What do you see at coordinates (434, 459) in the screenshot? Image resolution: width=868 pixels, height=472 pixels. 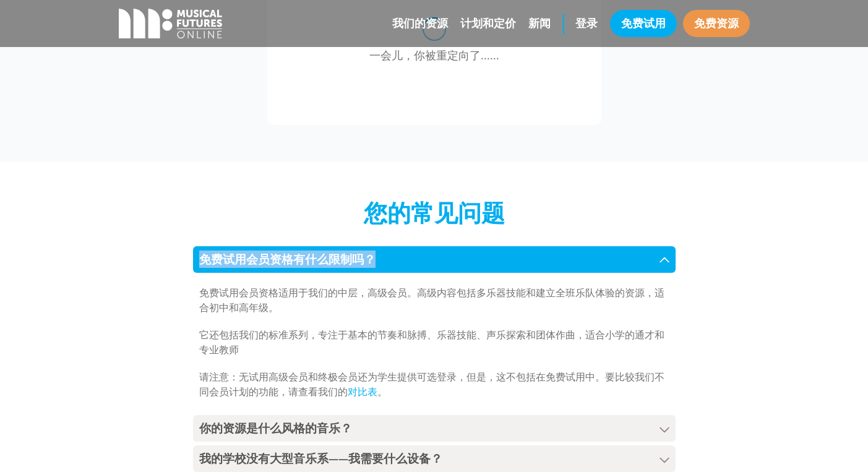 I see `h4: 我的学校没有大型音乐系——我需要什么设备？` at bounding box center [434, 459].